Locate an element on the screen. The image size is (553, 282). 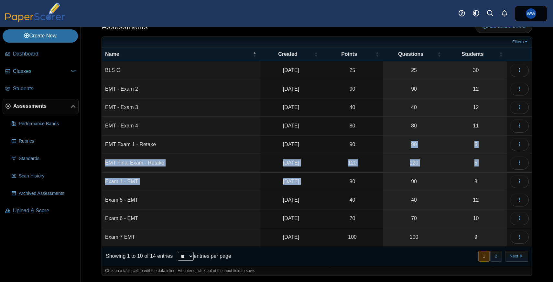
time: May 25, 2025 at 9:59 PM is located at coordinates (291, 89).